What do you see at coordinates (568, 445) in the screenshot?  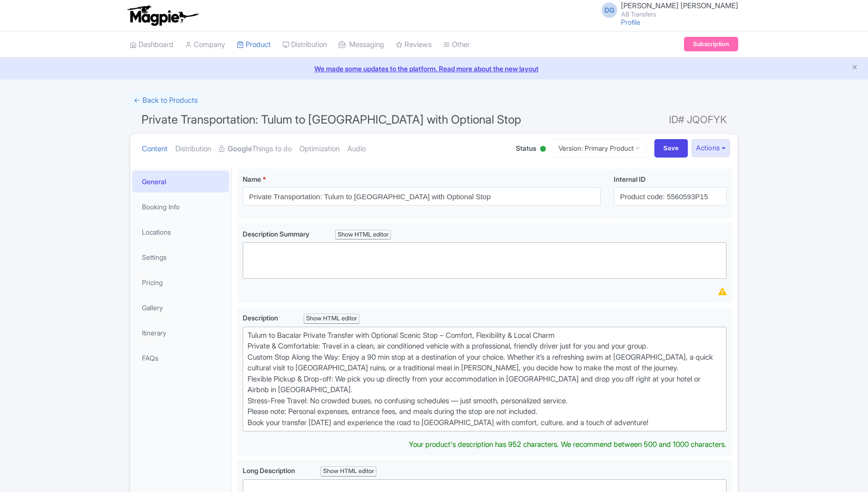 I see `div: Your product's description has 952 characters. We recommend between 500 and 1000 characters.` at bounding box center [568, 445].